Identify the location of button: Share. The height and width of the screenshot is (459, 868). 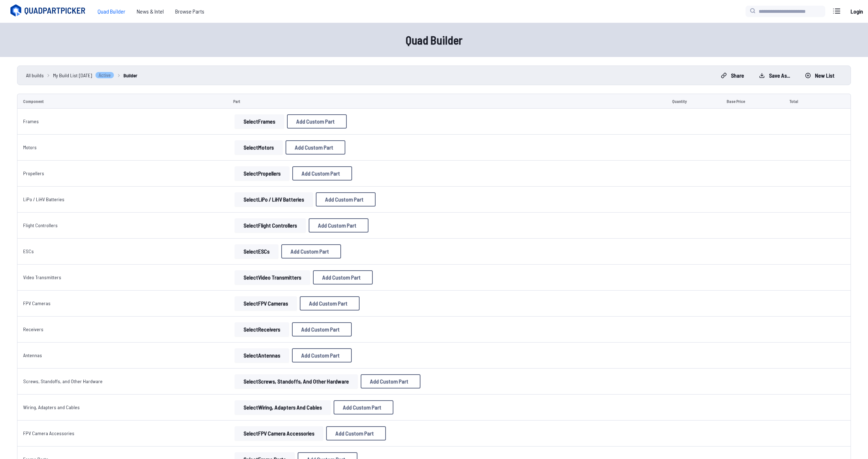
(733, 75).